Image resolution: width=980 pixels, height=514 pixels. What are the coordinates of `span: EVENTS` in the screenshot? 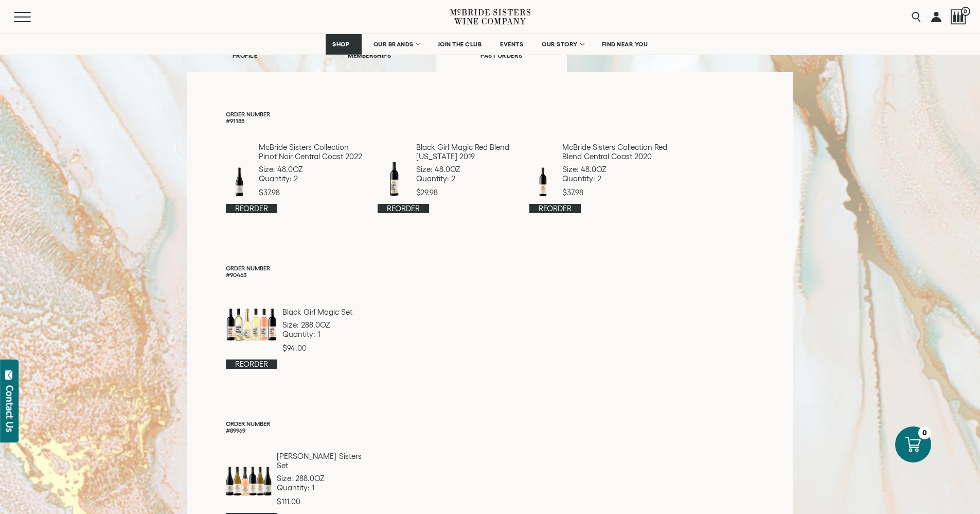 It's located at (512, 45).